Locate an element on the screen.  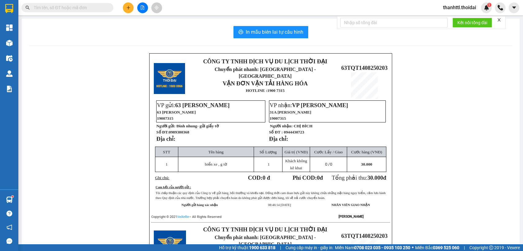
img: icon-new-feature is located at coordinates (487, 8).